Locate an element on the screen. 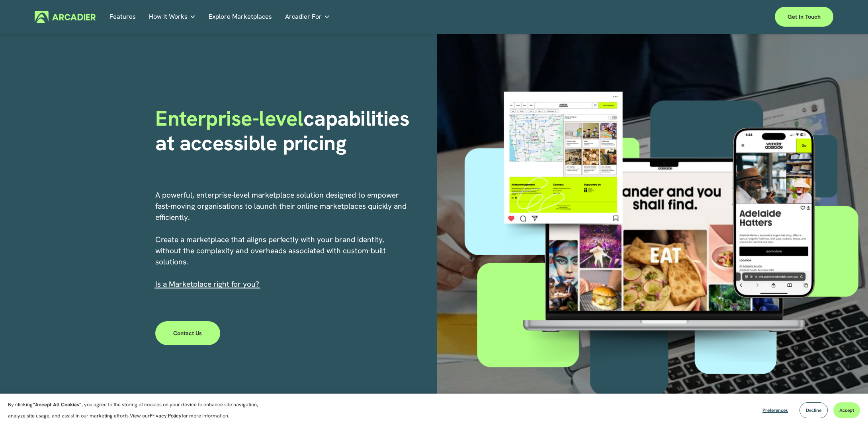  p: By clicking , you agree to the storing of cookies on your device to enhance site navigation, anal... is located at coordinates (137, 410).